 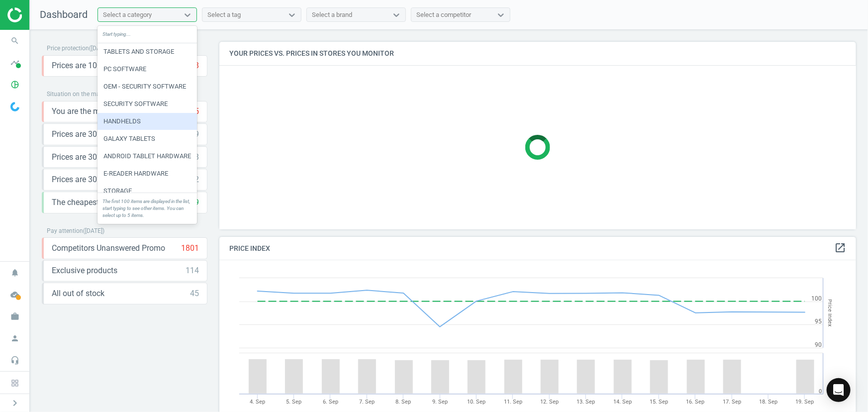 What do you see at coordinates (15, 273) in the screenshot?
I see `i: notifications` at bounding box center [15, 273].